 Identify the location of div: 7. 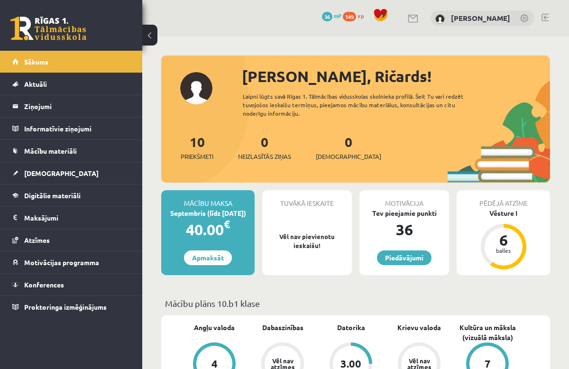
(487, 363).